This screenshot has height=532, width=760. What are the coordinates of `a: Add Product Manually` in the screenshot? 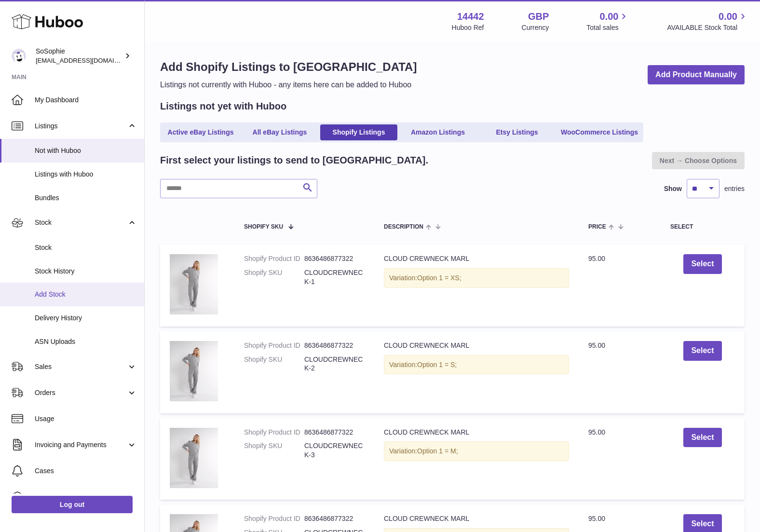 It's located at (696, 74).